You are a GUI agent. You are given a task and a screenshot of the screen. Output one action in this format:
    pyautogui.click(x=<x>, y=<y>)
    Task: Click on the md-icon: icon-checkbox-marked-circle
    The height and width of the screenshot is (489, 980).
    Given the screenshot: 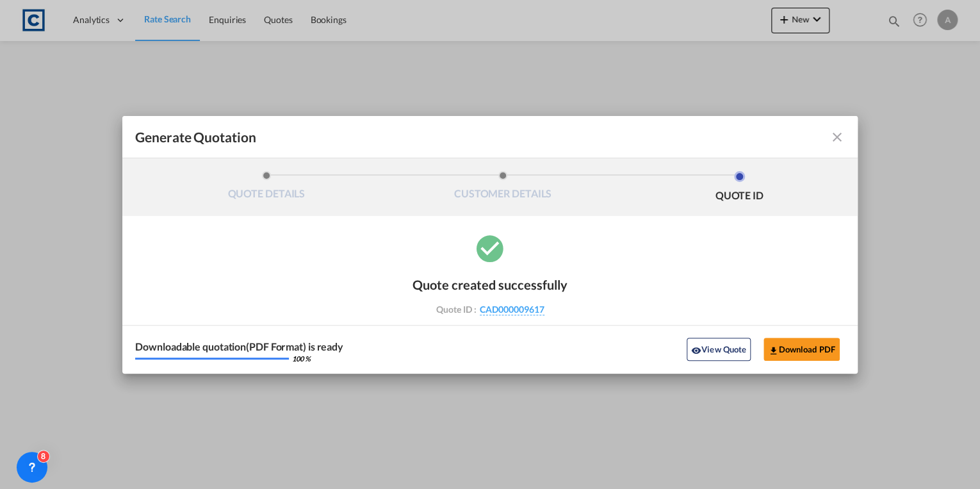 What is the action you would take?
    pyautogui.click(x=490, y=248)
    